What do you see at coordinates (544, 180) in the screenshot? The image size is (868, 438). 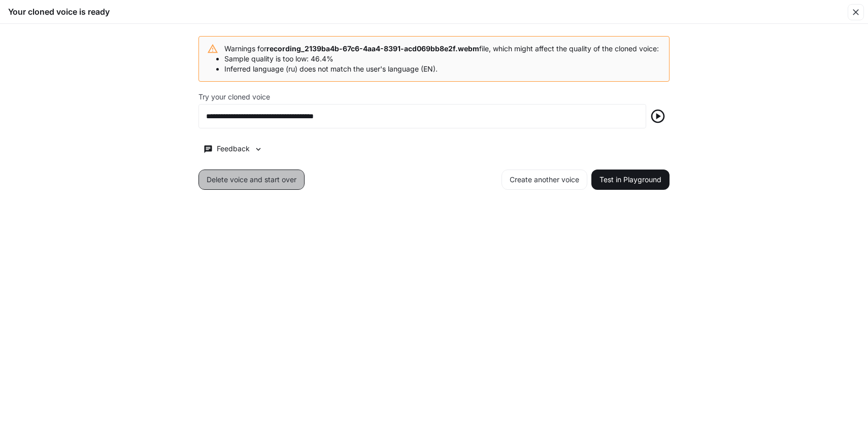 I see `button: Create another voice` at bounding box center [544, 180].